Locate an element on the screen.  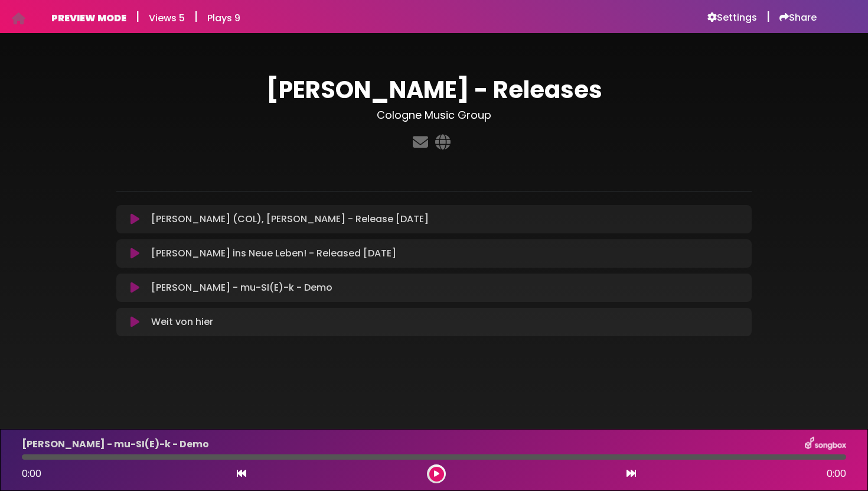
h3: Cologne Music Group is located at coordinates (434, 115).